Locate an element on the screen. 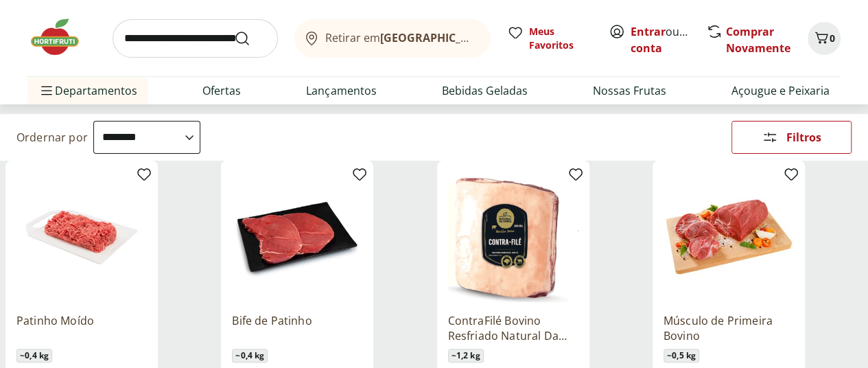 Image resolution: width=868 pixels, height=368 pixels. p: Patinho Moído is located at coordinates (82, 328).